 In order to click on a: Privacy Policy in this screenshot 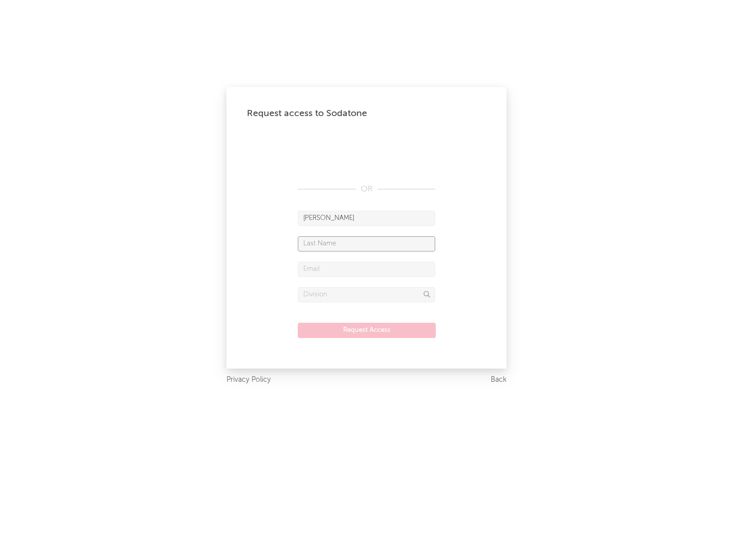, I will do `click(248, 380)`.